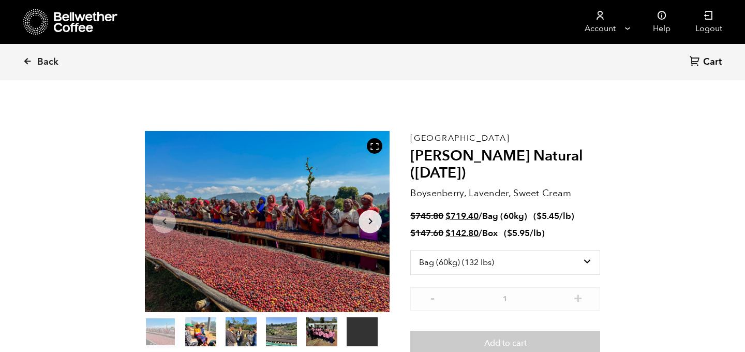  Describe the element at coordinates (427, 216) in the screenshot. I see `bdi: 745.80` at that location.